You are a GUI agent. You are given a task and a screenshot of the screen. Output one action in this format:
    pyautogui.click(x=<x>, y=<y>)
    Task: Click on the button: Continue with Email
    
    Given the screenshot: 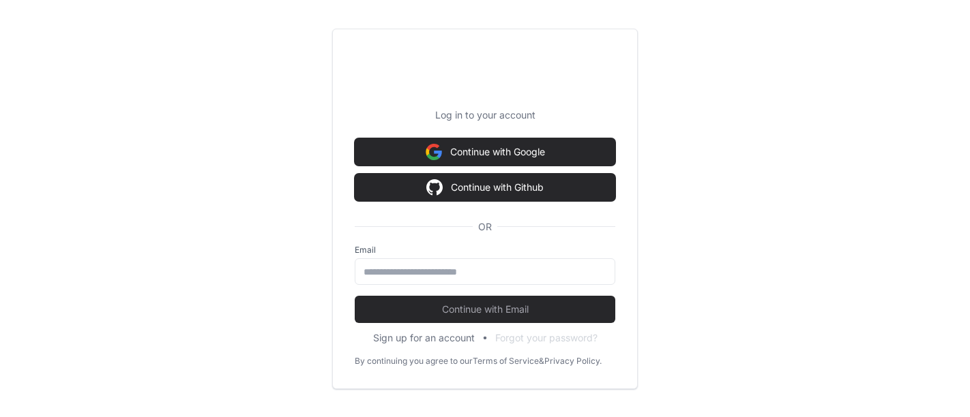 What is the action you would take?
    pyautogui.click(x=485, y=310)
    